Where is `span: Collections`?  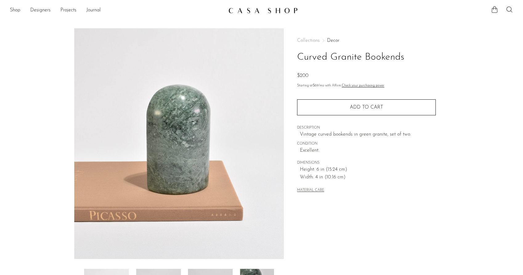
span: Collections is located at coordinates (308, 41).